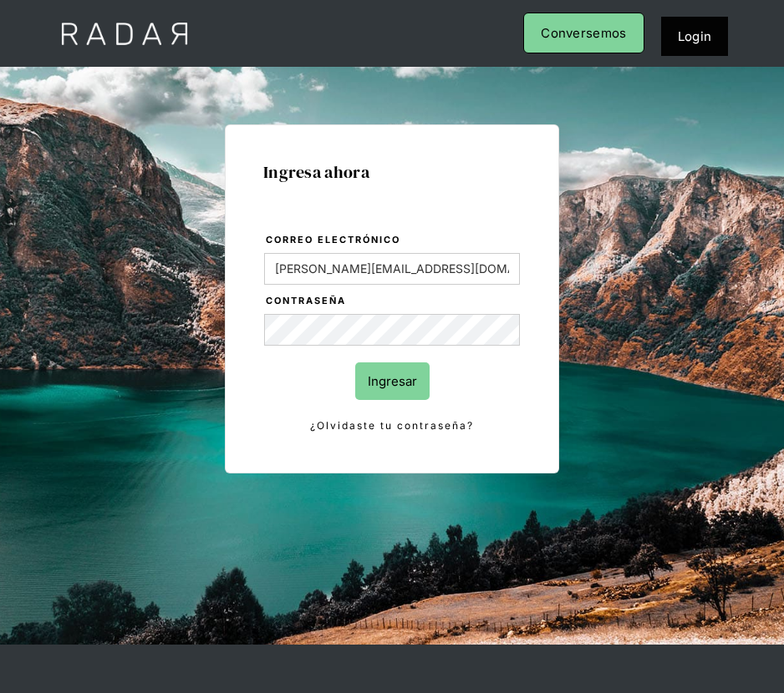 This screenshot has width=784, height=693. What do you see at coordinates (393, 240) in the screenshot?
I see `label: Correo electrónico` at bounding box center [393, 240].